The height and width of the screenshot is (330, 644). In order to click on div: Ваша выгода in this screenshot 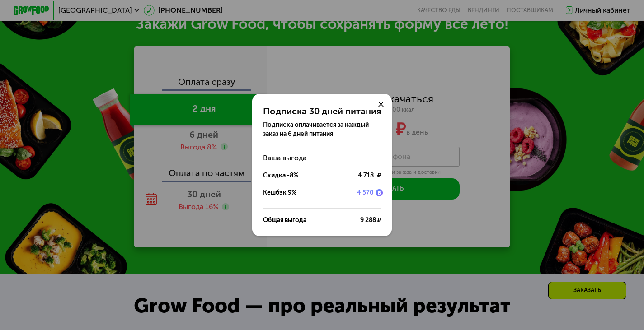, I will do `click(322, 158)`.